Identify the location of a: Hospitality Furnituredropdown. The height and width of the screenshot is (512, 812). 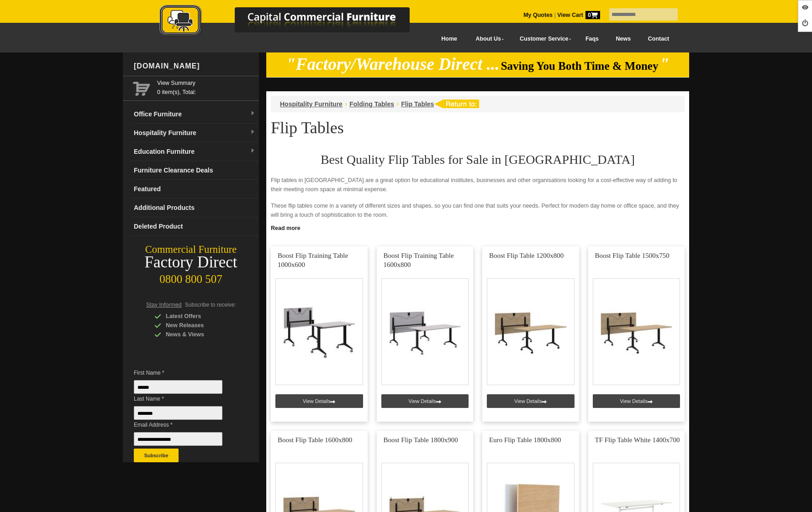
(195, 133).